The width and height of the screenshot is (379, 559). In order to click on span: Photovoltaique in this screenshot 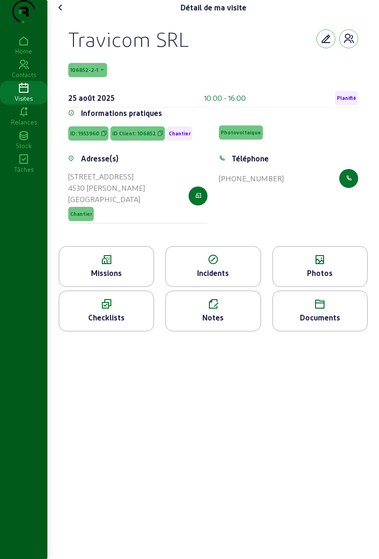, I will do `click(240, 133)`.